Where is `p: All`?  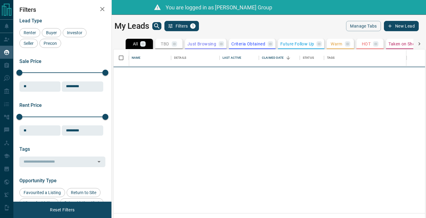
p: All is located at coordinates (135, 44).